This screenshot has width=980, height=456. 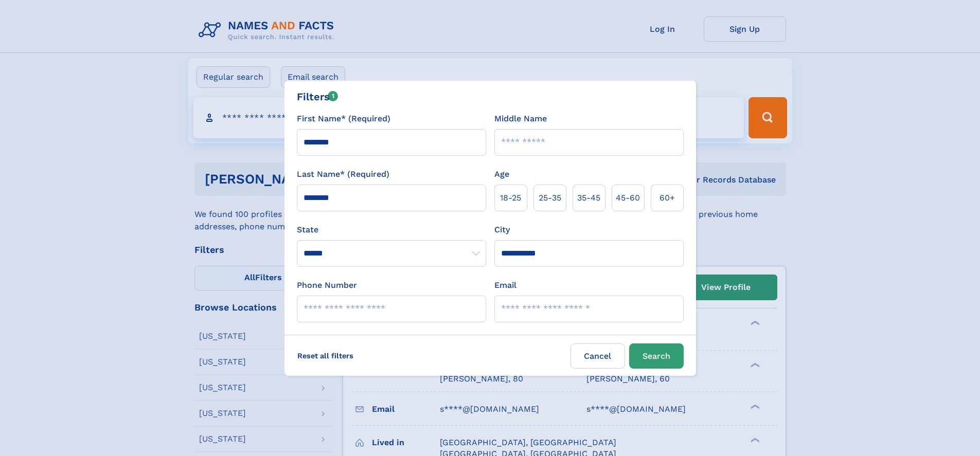 I want to click on label: Age, so click(x=502, y=174).